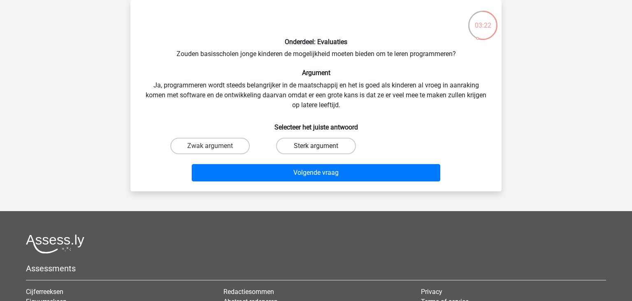  Describe the element at coordinates (55, 243) in the screenshot. I see `img: Assessly logo` at that location.